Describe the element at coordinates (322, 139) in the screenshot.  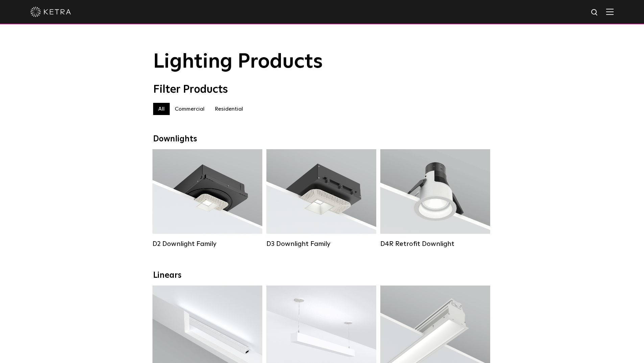
I see `div: Downlights` at that location.